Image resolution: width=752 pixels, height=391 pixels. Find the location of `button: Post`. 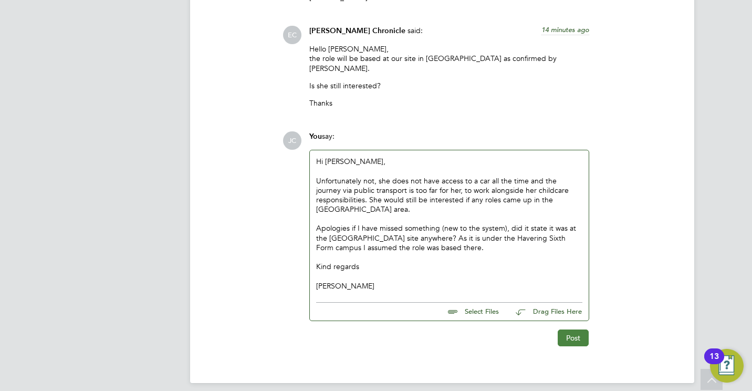

button: Post is located at coordinates (573, 338).